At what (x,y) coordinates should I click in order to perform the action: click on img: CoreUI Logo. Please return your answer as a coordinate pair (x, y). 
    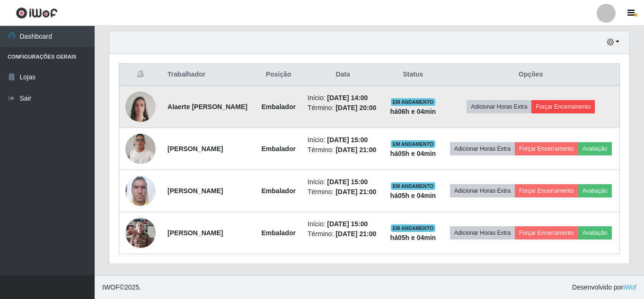
    Looking at the image, I should click on (36, 13).